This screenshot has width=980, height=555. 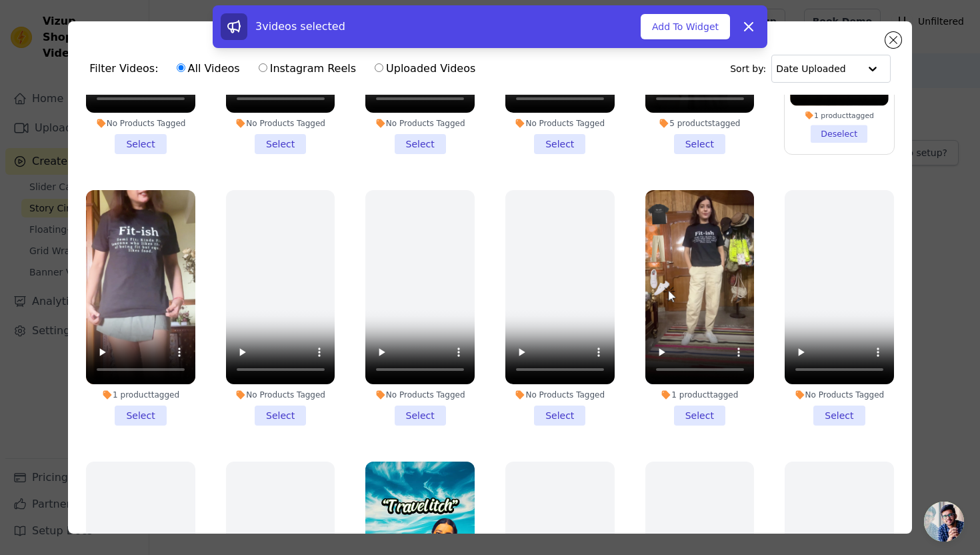 I want to click on div: Open chat, so click(x=944, y=521).